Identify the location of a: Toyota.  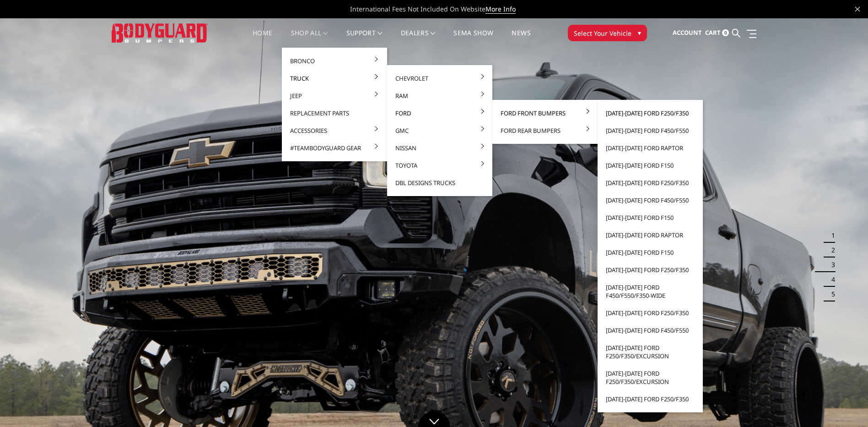
(440, 165).